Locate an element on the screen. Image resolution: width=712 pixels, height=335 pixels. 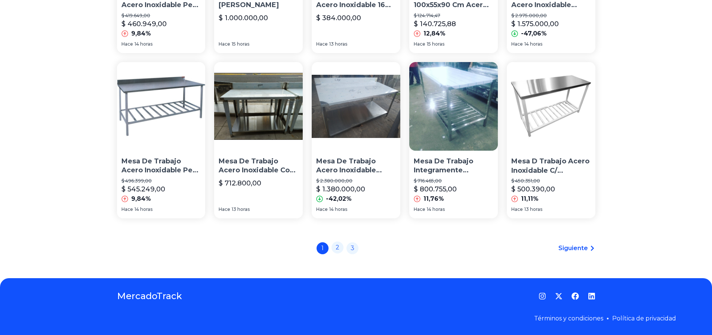
p: 11,76% is located at coordinates (433, 199).